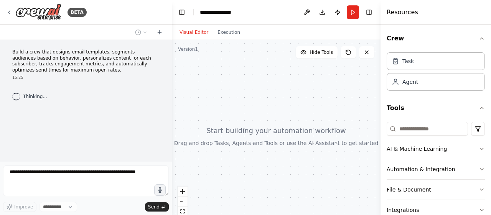  I want to click on div: Version 1, so click(188, 49).